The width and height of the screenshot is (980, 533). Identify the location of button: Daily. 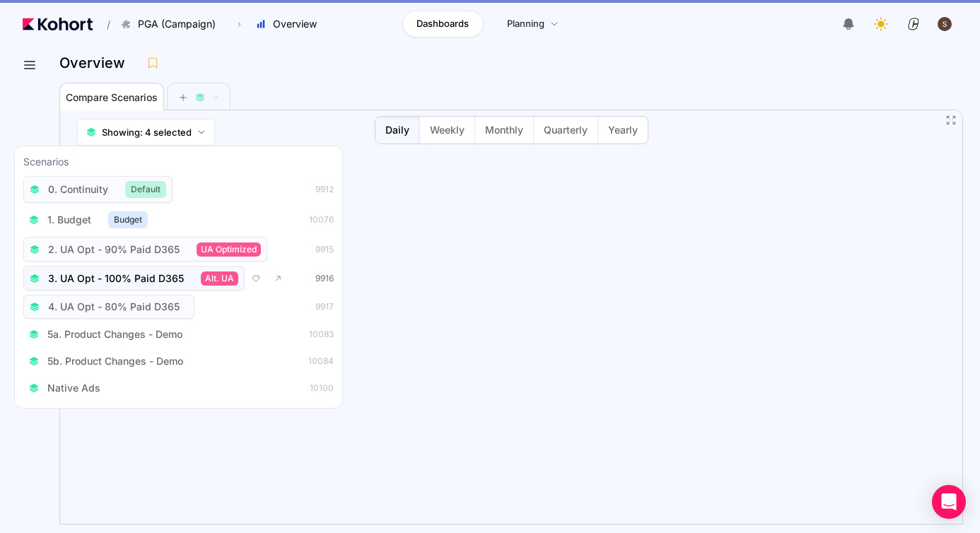
(398, 130).